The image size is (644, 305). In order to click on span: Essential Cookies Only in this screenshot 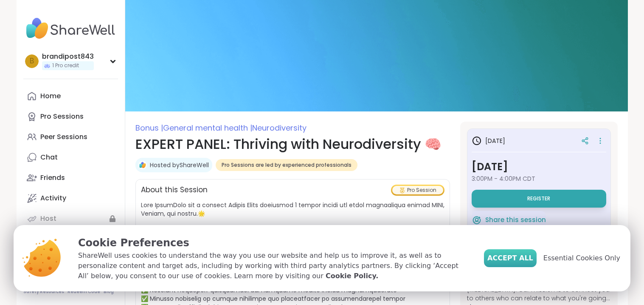, I will do `click(581, 258)`.